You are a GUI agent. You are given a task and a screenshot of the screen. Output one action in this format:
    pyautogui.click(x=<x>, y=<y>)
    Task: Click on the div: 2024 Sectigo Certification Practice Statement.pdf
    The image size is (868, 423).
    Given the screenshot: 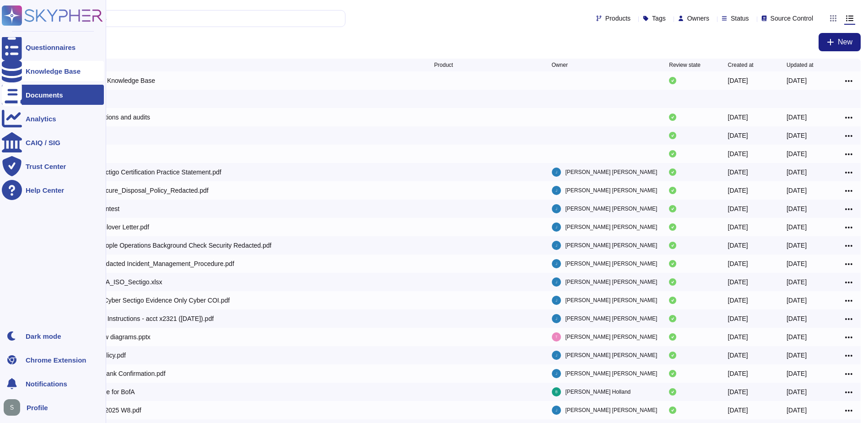 What is the action you would take?
    pyautogui.click(x=151, y=172)
    